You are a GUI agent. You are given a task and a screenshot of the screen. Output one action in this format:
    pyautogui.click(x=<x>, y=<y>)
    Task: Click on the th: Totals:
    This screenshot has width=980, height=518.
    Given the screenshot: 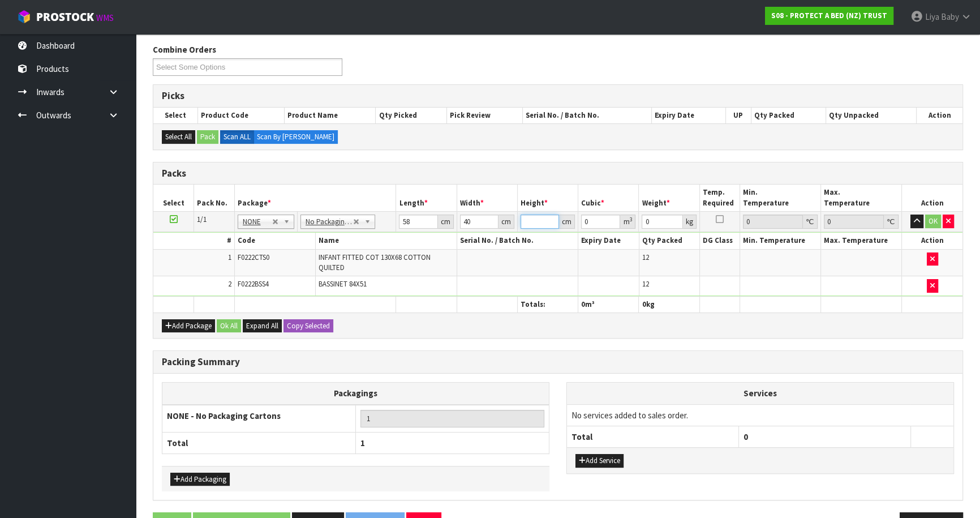 What is the action you would take?
    pyautogui.click(x=547, y=304)
    